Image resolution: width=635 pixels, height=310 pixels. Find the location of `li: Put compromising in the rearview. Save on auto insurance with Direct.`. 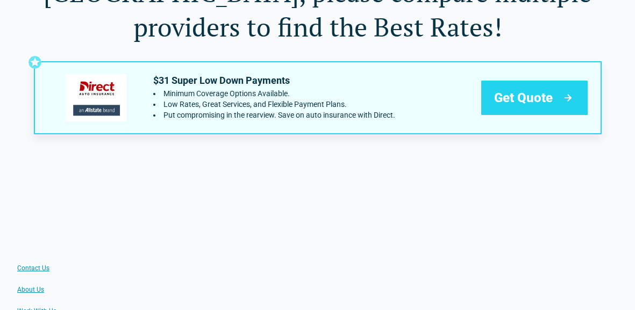

li: Put compromising in the rearview. Save on auto insurance with Direct. is located at coordinates (274, 115).